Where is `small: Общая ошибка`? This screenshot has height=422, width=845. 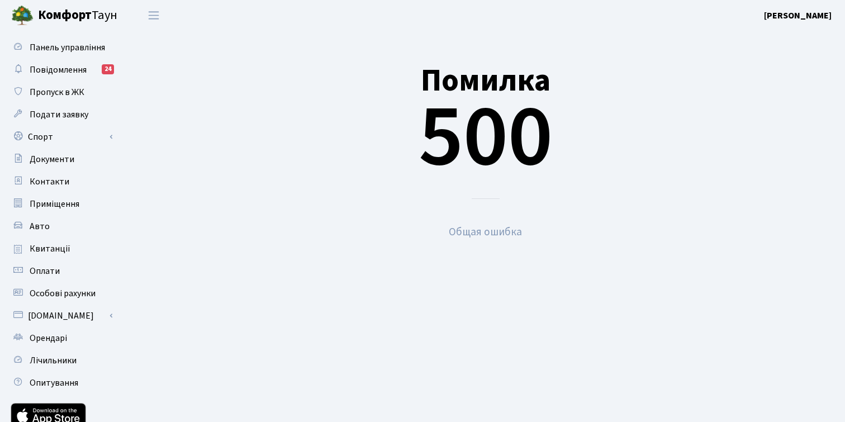 small: Общая ошибка is located at coordinates (485, 232).